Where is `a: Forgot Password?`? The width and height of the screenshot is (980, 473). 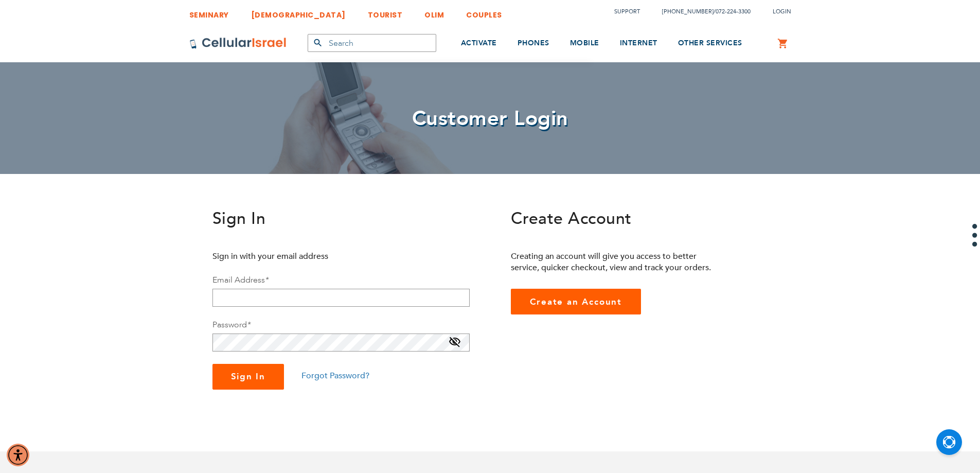
a: Forgot Password? is located at coordinates (336, 375).